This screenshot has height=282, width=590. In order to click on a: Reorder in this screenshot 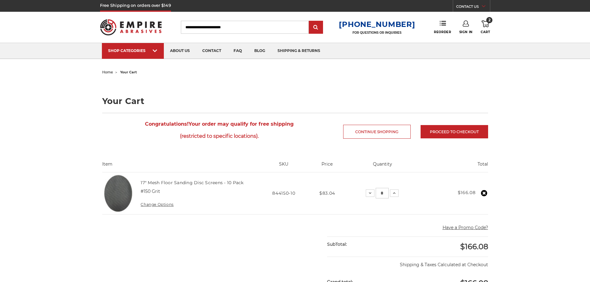, I will do `click(442, 27)`.